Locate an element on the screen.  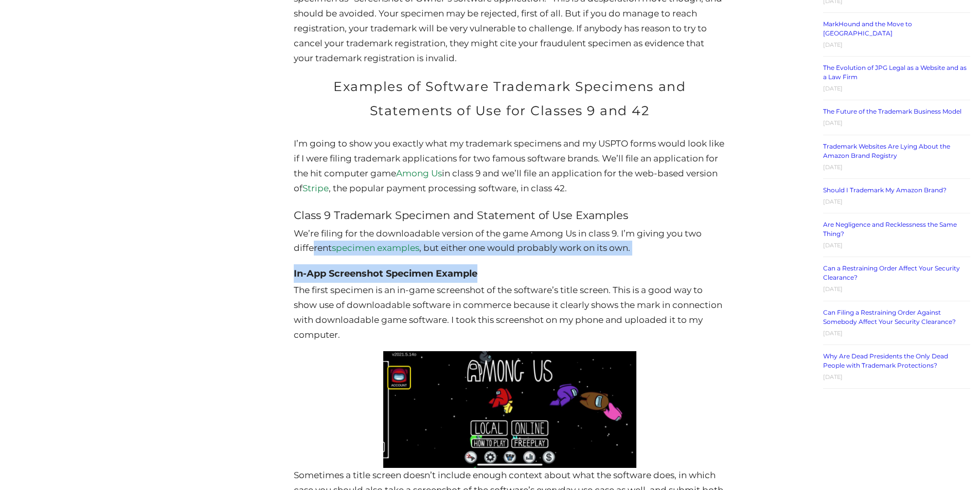
a: Trademark Websites Are Lying About the Amazon Brand Registry is located at coordinates (887, 151).